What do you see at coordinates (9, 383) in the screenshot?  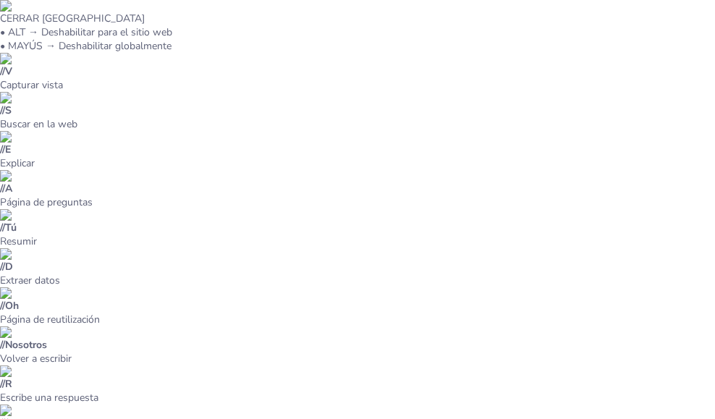 I see `font: R` at bounding box center [9, 383].